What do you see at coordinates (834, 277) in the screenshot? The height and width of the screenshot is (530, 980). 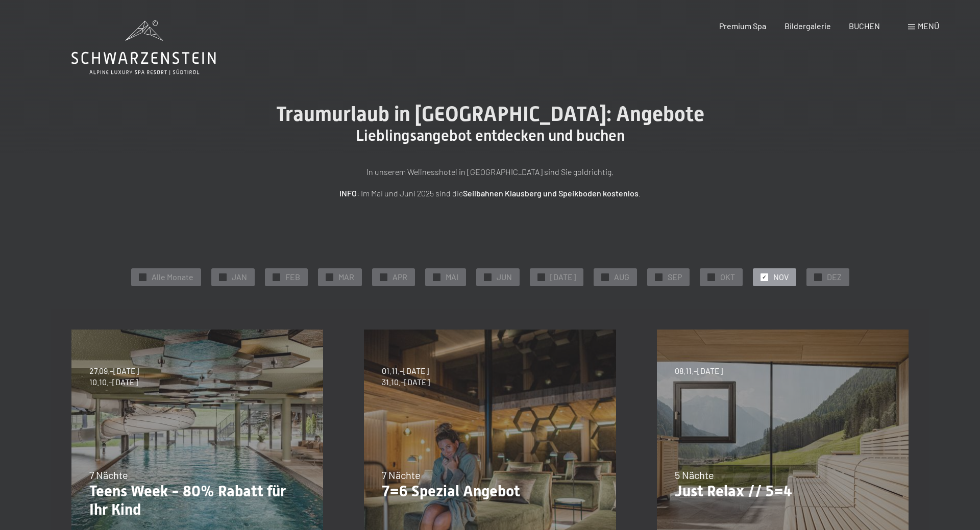 I see `span: DEZ` at bounding box center [834, 277].